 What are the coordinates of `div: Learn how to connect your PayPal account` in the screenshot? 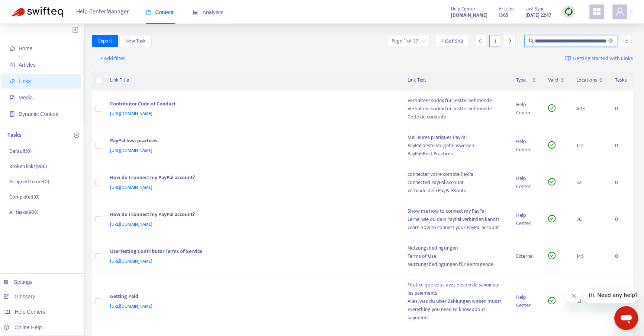 It's located at (456, 227).